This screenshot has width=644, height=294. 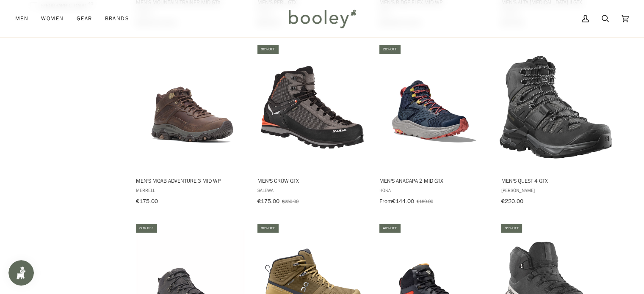 I want to click on span: Men's Quest 4 GTX, so click(x=555, y=181).